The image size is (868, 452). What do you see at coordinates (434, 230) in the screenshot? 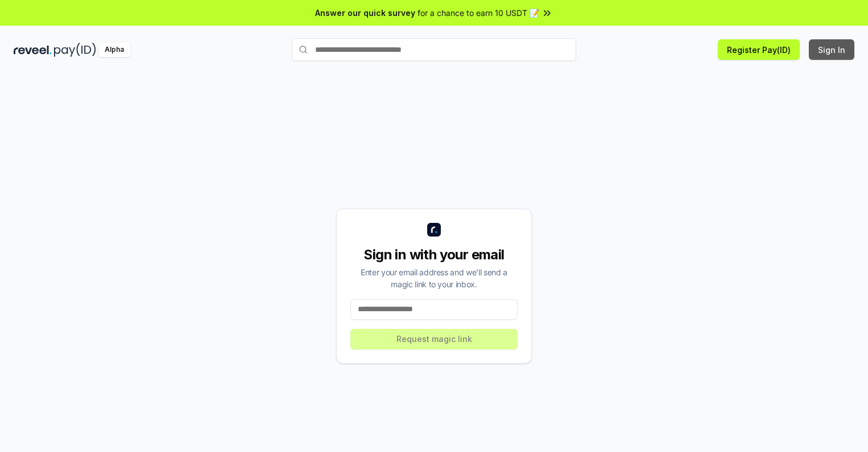
I see `img: logo_small` at bounding box center [434, 230].